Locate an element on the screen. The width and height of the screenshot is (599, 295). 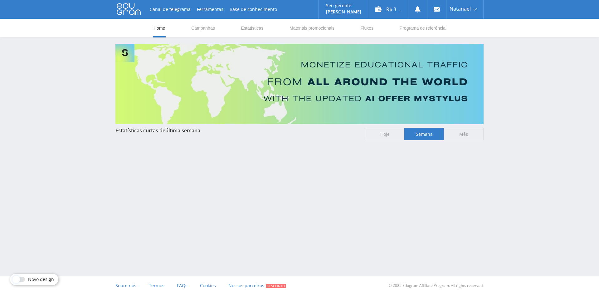
a: Fluxos is located at coordinates (367, 28).